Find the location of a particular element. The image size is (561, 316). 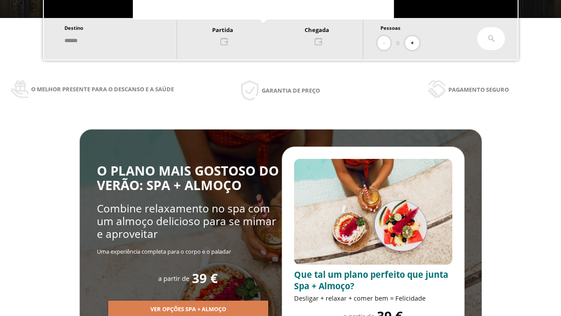

span: Uma experiência completa para o corpo e o paladar is located at coordinates (164, 251).